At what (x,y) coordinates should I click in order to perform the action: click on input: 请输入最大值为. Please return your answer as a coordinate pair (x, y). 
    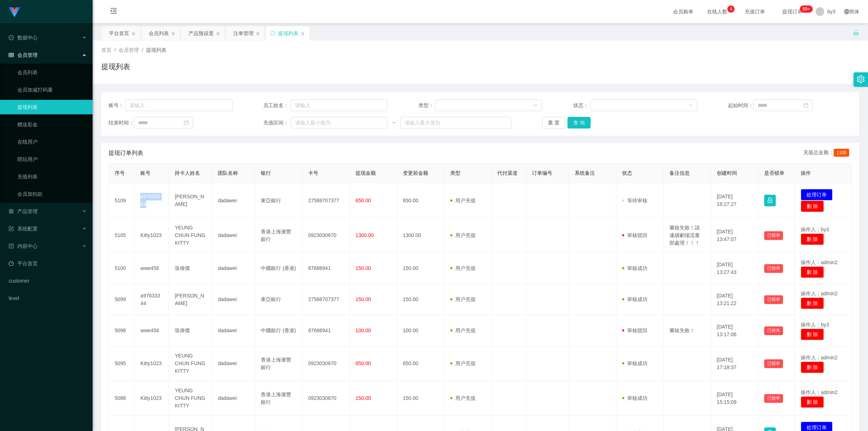
    Looking at the image, I should click on (456, 123).